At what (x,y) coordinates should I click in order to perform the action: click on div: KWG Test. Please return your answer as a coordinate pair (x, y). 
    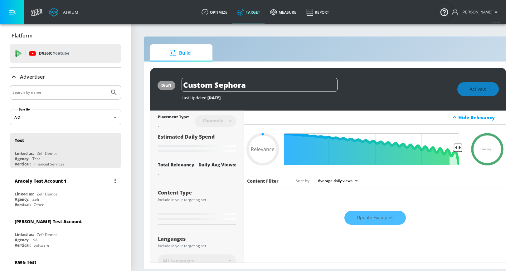
    Looking at the image, I should click on (25, 262).